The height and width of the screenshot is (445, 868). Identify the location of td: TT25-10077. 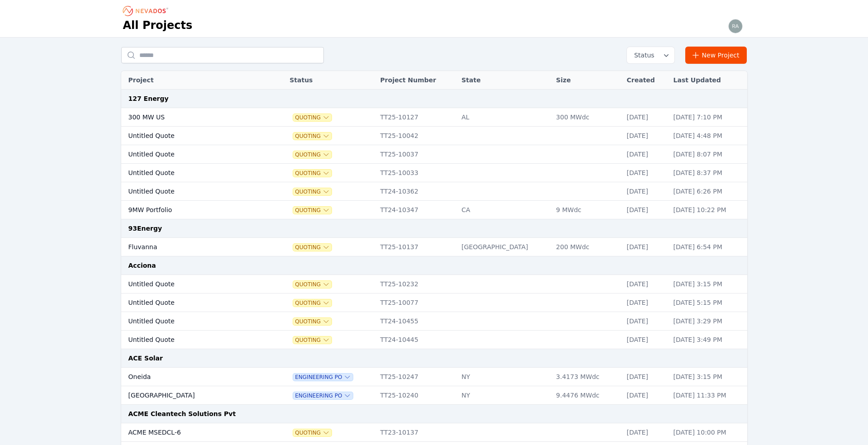
(416, 303).